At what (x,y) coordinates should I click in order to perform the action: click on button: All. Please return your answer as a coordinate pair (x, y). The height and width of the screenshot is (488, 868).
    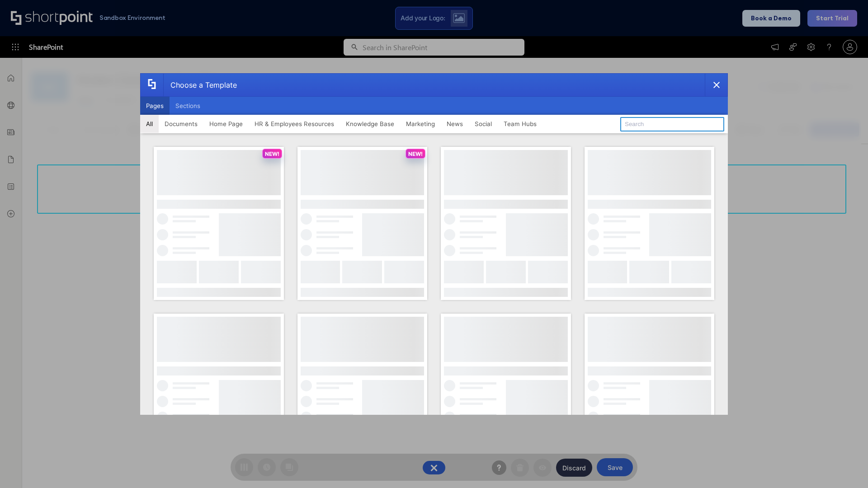
    Looking at the image, I should click on (149, 124).